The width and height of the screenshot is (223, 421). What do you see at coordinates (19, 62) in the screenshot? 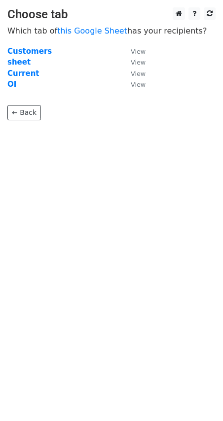
I see `a: sheet` at bounding box center [19, 62].